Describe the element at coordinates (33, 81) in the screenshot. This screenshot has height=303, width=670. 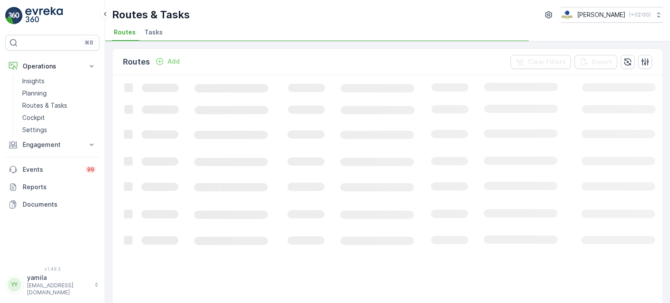
I see `p: Insights` at that location.